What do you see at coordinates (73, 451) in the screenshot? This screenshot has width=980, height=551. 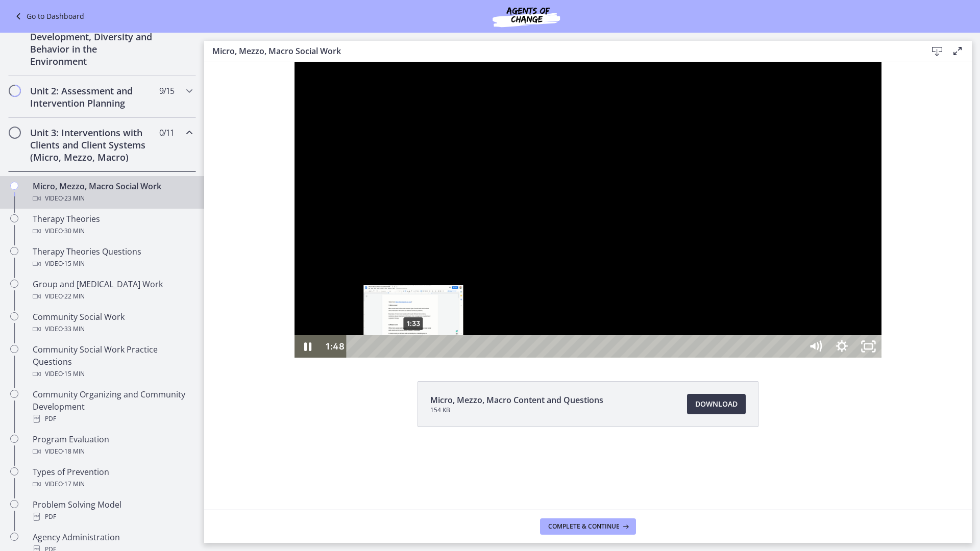 I see `span: · 18 min` at bounding box center [73, 451].